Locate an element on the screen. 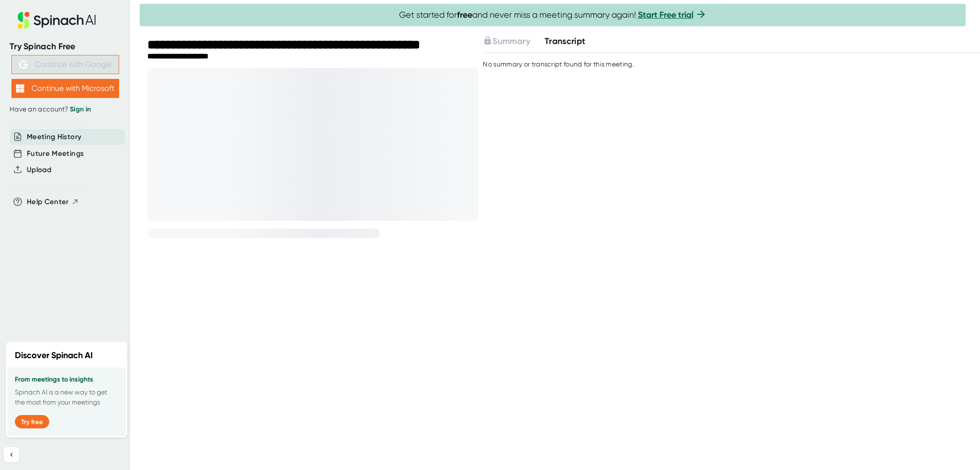  button: Upload is located at coordinates (39, 170).